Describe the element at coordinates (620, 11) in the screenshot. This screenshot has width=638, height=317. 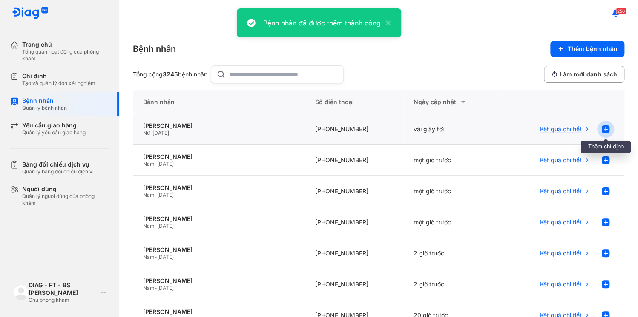
I see `span: 256` at that location.